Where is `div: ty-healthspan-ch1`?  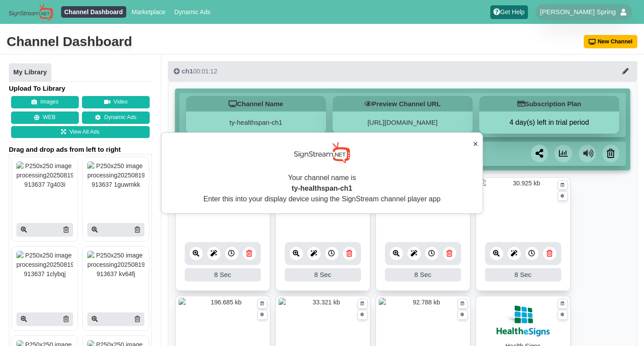 div: ty-healthspan-ch1 is located at coordinates (256, 123).